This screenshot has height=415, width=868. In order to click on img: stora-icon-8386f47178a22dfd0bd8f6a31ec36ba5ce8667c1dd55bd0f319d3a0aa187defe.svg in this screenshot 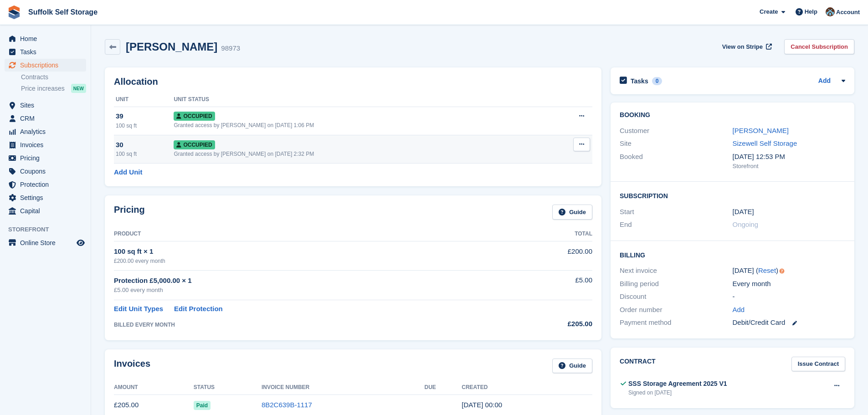, I will do `click(14, 12)`.